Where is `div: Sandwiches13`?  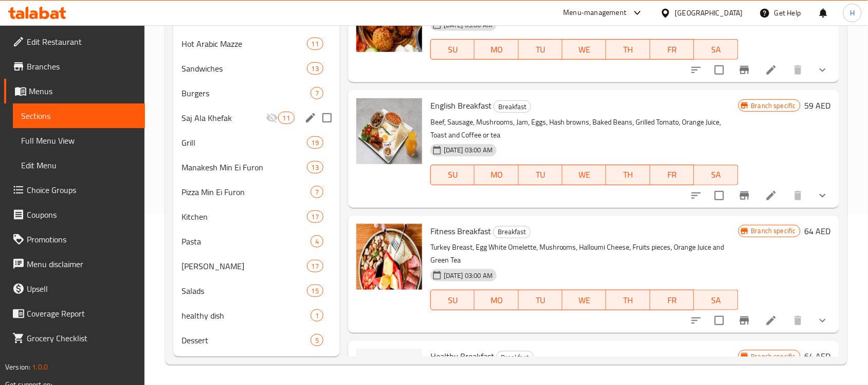 div: Sandwiches13 is located at coordinates (257, 69).